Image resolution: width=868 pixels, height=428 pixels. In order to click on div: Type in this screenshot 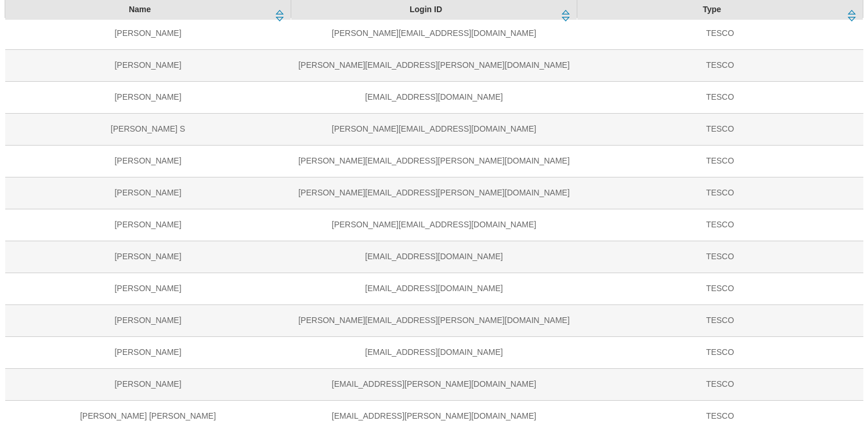, I will do `click(711, 10)`.